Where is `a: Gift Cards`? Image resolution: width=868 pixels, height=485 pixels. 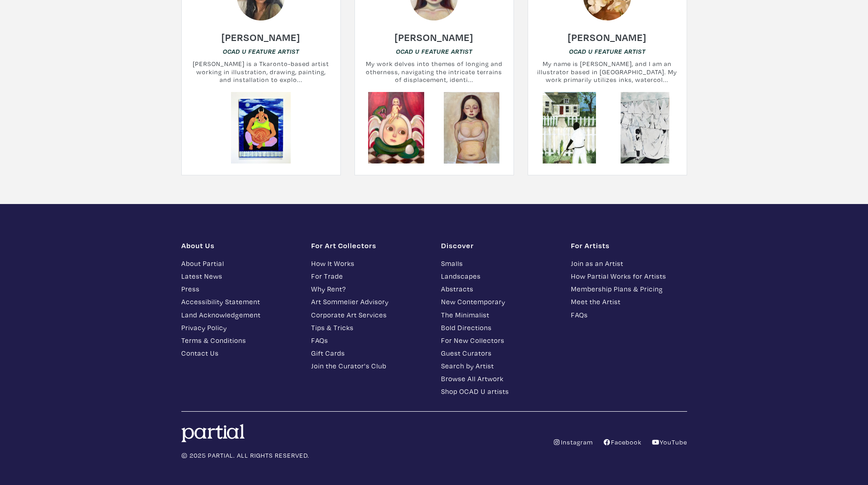 a: Gift Cards is located at coordinates (369, 353).